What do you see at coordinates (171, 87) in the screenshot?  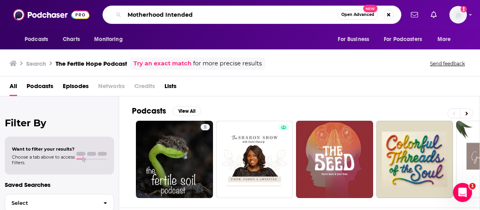 I see `span: Lists` at bounding box center [171, 87].